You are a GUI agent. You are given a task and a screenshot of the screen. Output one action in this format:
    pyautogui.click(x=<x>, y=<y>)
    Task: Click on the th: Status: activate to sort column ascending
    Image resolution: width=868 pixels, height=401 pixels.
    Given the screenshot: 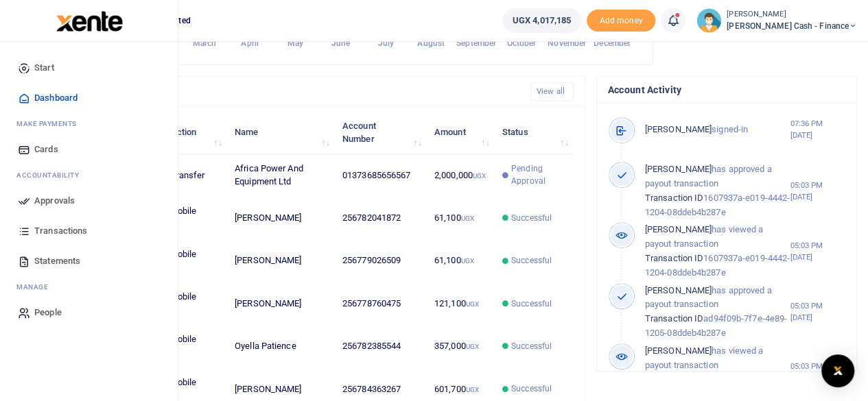 What is the action you would take?
    pyautogui.click(x=533, y=133)
    